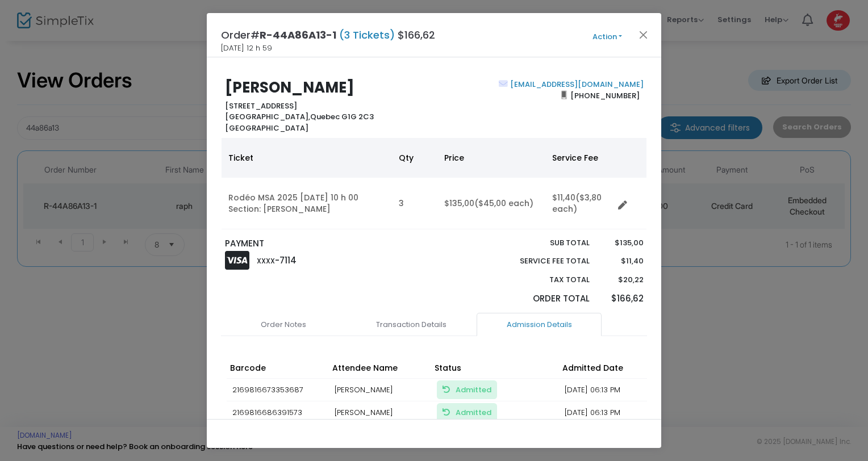 The height and width of the screenshot is (461, 868). Describe the element at coordinates (283, 325) in the screenshot. I see `a: Order Notes` at that location.